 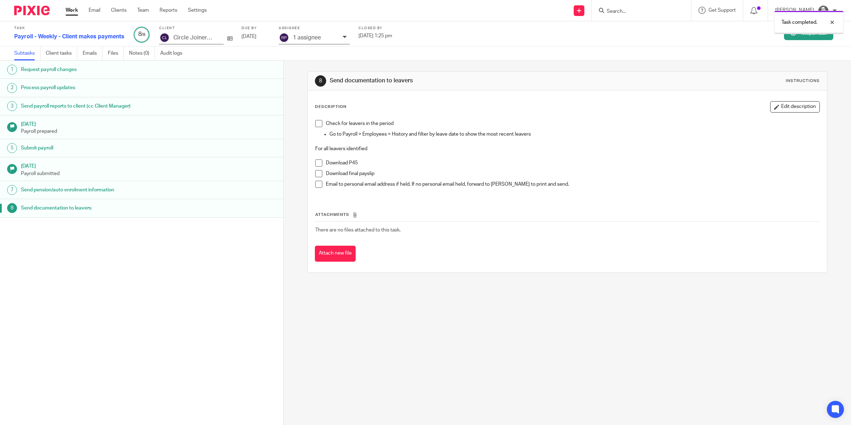 What do you see at coordinates (307, 38) in the screenshot?
I see `p: 1 assignee` at bounding box center [307, 38].